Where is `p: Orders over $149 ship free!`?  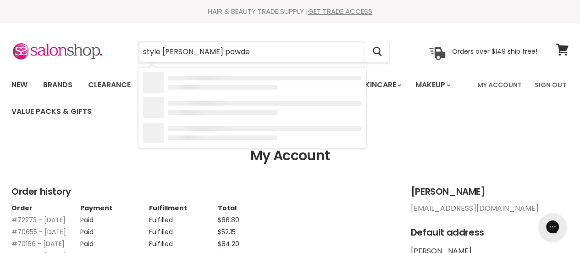 p: Orders over $149 ship free! is located at coordinates (494, 51).